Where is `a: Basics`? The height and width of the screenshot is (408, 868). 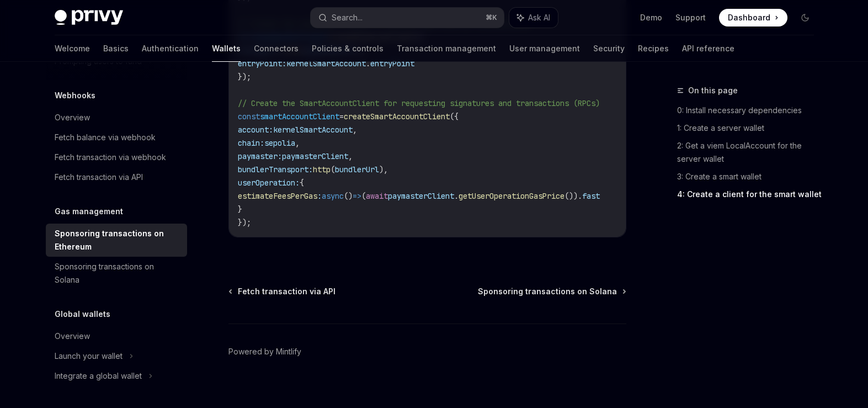
a: Basics is located at coordinates (116, 49).